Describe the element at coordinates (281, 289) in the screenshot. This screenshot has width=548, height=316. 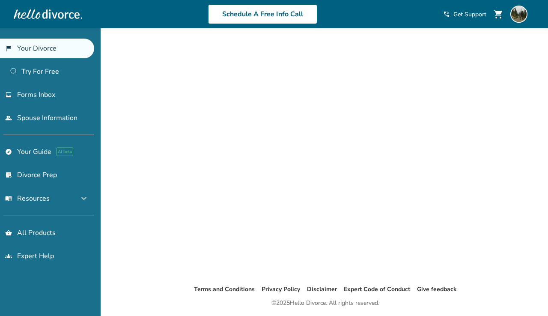
I see `a: Privacy Policy` at that location.